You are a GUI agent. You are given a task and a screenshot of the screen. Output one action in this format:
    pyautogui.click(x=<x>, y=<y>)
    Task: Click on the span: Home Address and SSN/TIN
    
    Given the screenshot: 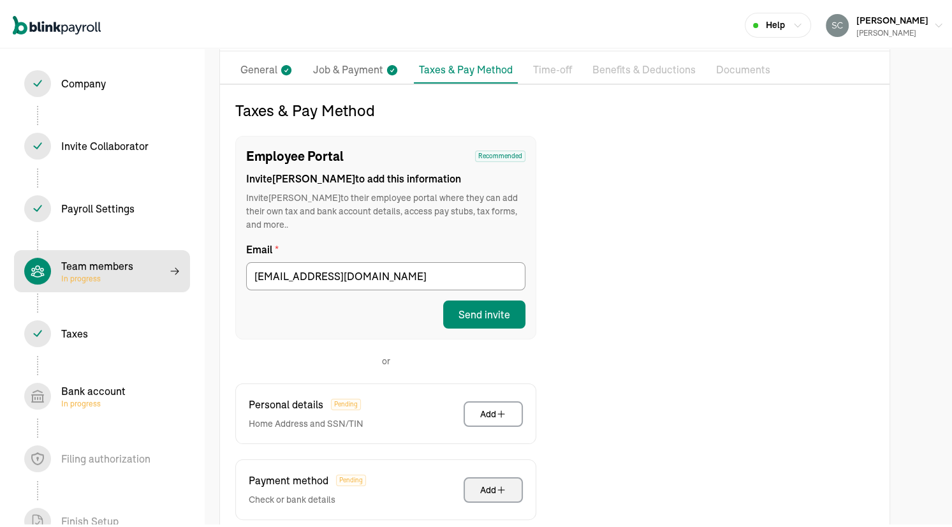 What is the action you would take?
    pyautogui.click(x=306, y=421)
    